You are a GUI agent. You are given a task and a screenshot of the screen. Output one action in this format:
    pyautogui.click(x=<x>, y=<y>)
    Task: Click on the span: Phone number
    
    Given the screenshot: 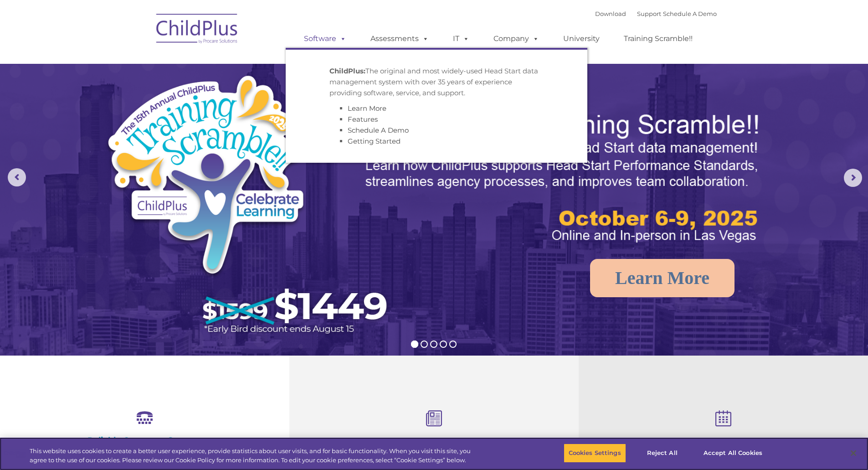 What is the action you would take?
    pyautogui.click(x=146, y=101)
    